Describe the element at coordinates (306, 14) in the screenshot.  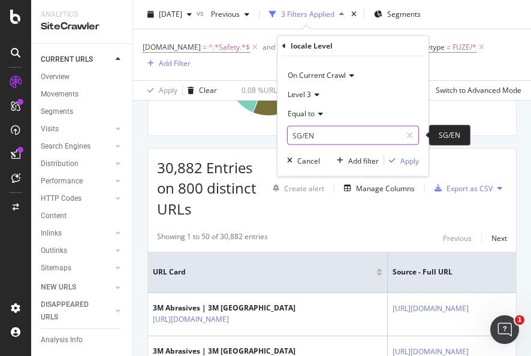
I see `button: 3 Filters Applied` at that location.